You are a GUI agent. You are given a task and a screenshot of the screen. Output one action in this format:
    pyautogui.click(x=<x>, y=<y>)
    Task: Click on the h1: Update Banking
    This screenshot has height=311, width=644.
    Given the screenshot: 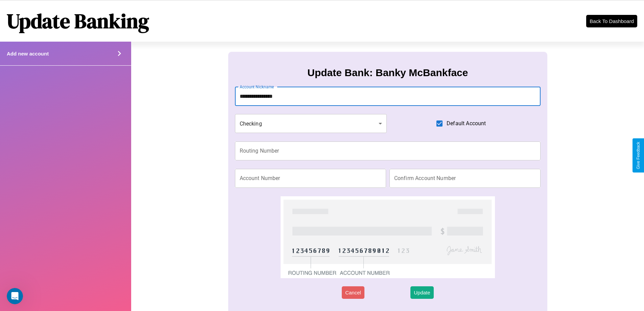 What is the action you would take?
    pyautogui.click(x=78, y=21)
    